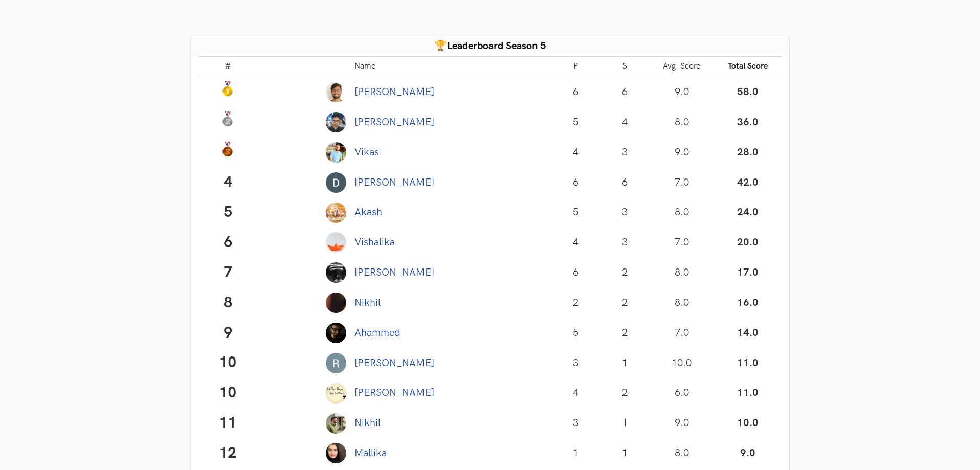  I want to click on h4: Leaderboard Season 5, so click(490, 46).